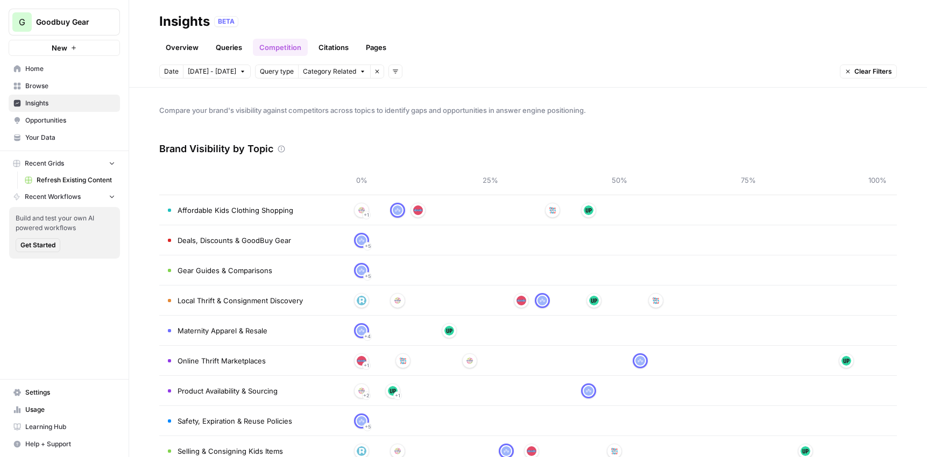 This screenshot has width=927, height=457. What do you see at coordinates (64, 103) in the screenshot?
I see `a: Insights` at bounding box center [64, 103].